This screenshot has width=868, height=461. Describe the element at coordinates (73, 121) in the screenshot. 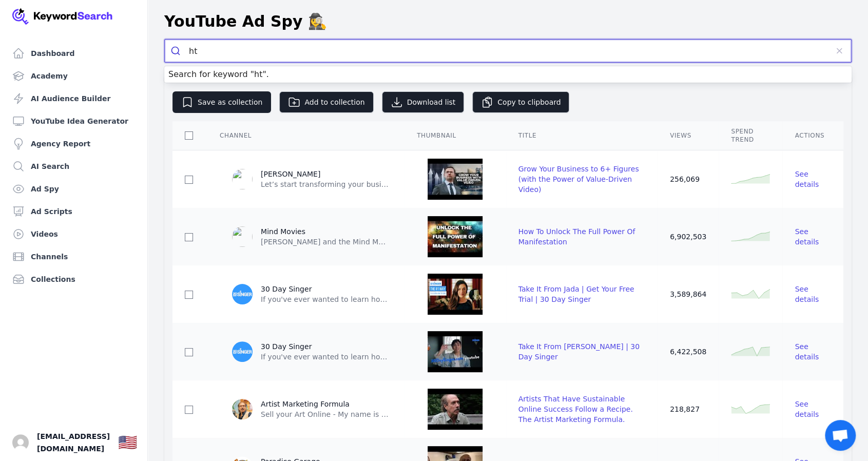

I see `a: YouTube Idea Generator` at that location.